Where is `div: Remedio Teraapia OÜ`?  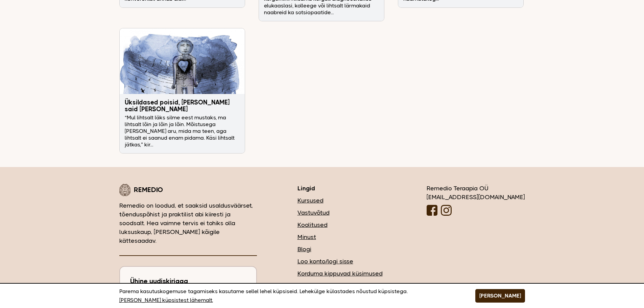
div: Remedio Teraapia OÜ is located at coordinates (476, 201).